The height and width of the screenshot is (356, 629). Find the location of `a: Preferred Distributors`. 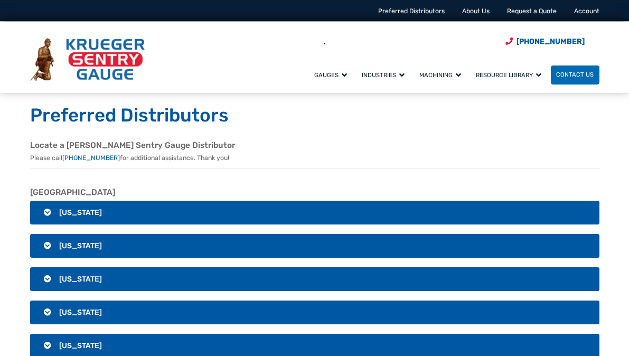

a: Preferred Distributors is located at coordinates (411, 11).